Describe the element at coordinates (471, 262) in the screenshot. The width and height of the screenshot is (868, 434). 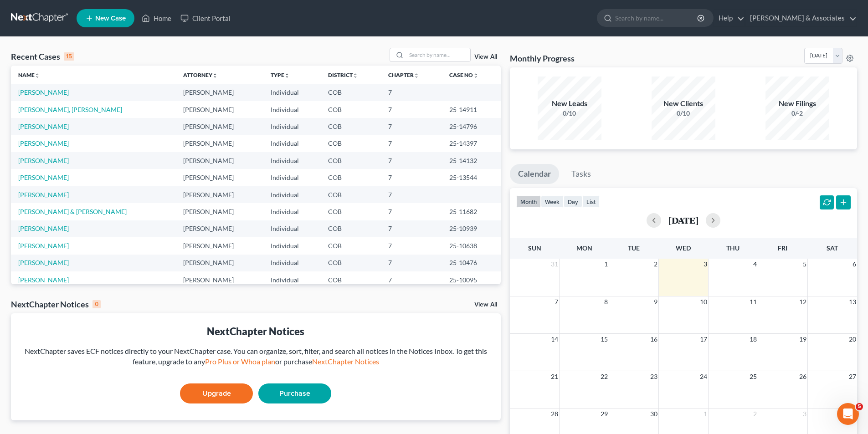
I see `td: 25-10476` at that location.